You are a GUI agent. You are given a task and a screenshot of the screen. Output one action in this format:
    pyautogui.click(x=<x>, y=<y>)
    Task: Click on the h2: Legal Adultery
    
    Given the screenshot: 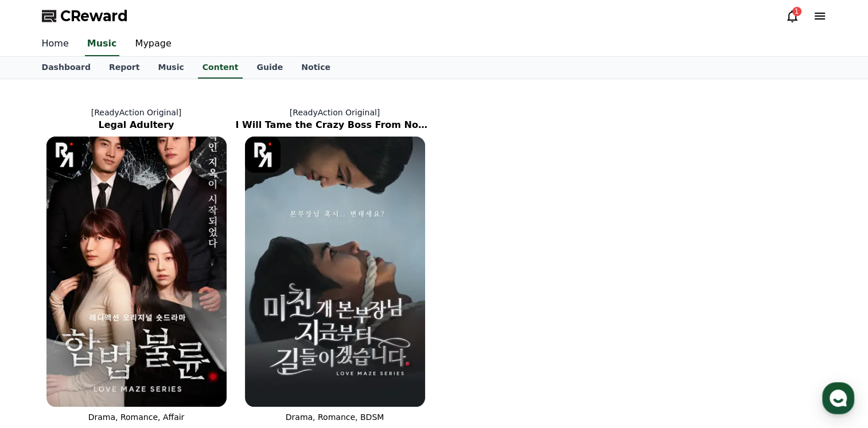 What is the action you would take?
    pyautogui.click(x=137, y=125)
    